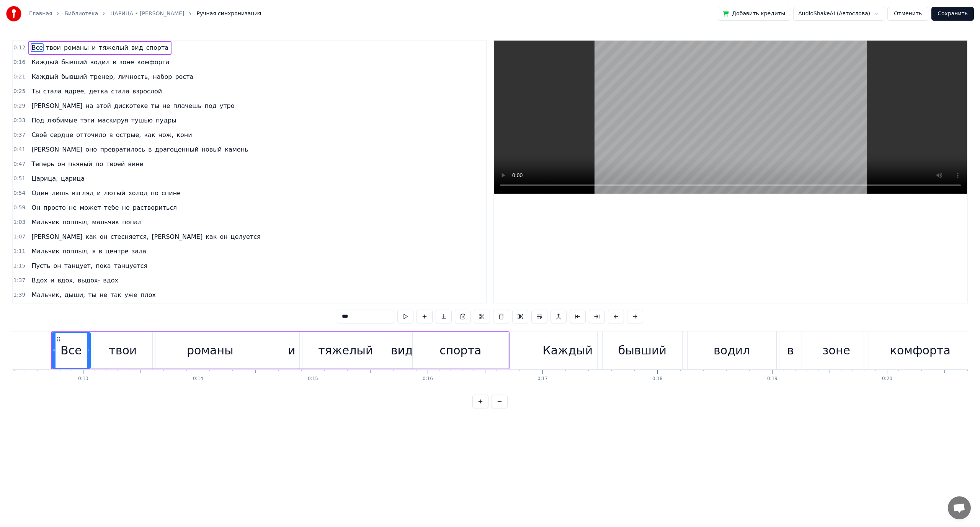 The width and height of the screenshot is (980, 527). I want to click on span: танцует,, so click(79, 266).